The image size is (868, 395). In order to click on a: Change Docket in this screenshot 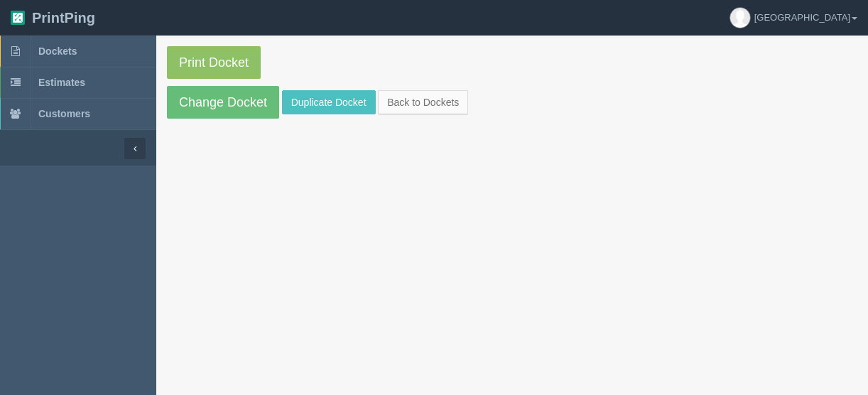, I will do `click(223, 103)`.